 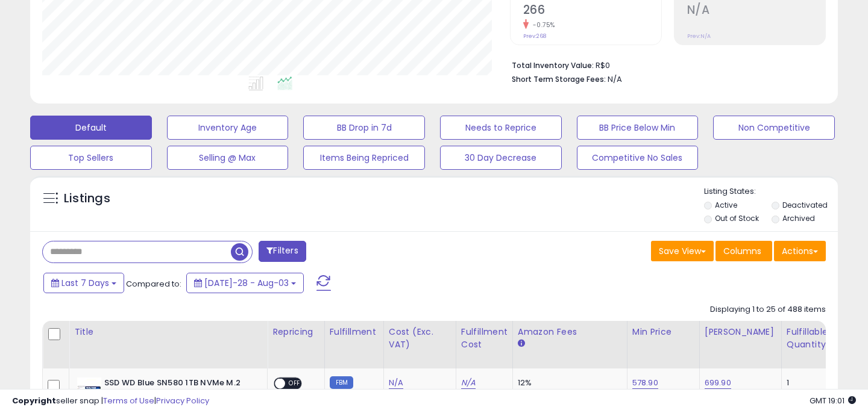 I want to click on button: Save View, so click(x=682, y=251).